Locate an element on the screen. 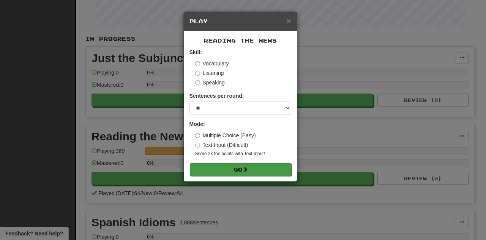  h5: Play is located at coordinates (240, 21).